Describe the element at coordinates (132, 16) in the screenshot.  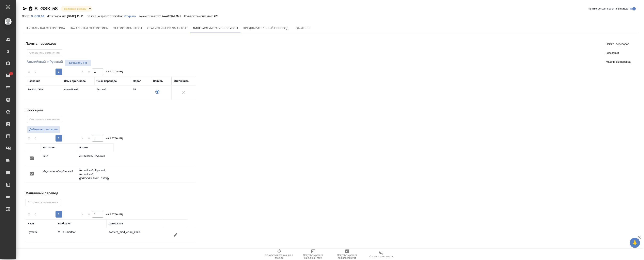
I see `p: Открыть` at that location.